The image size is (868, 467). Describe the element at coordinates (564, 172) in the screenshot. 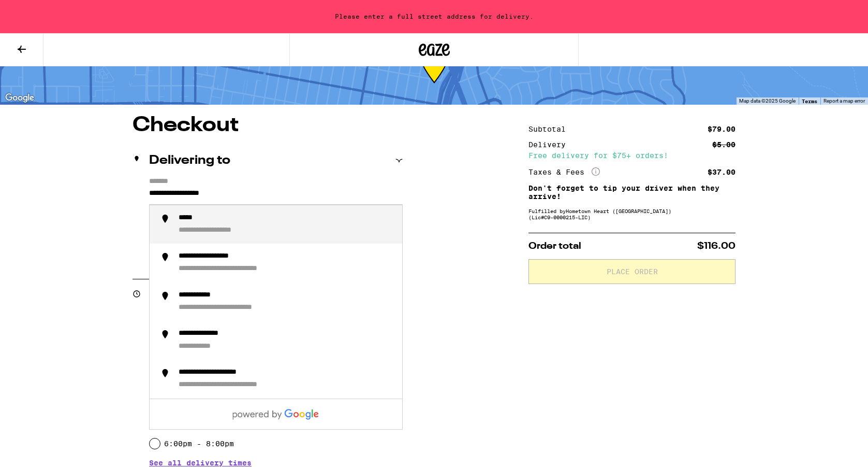

I see `div: Taxes & Fees` at that location.